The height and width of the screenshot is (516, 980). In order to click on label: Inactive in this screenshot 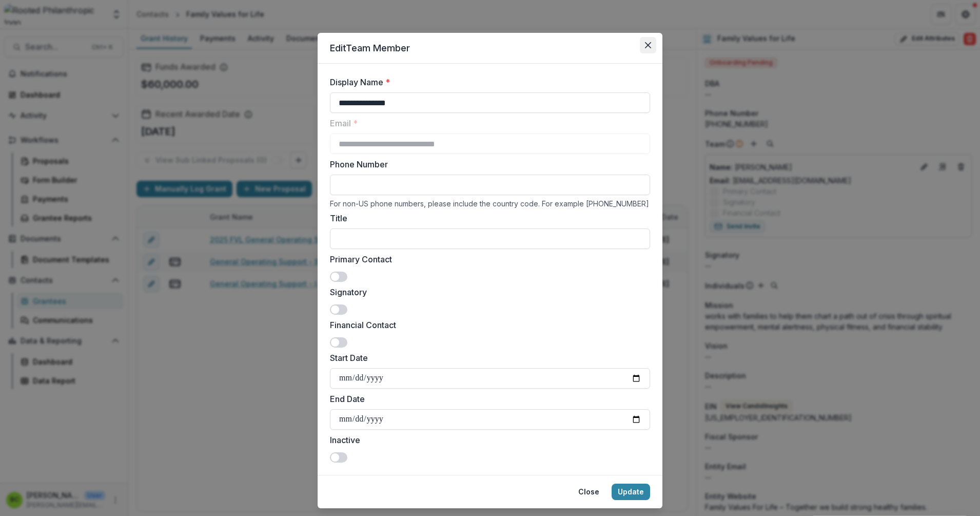, I will do `click(487, 440)`.